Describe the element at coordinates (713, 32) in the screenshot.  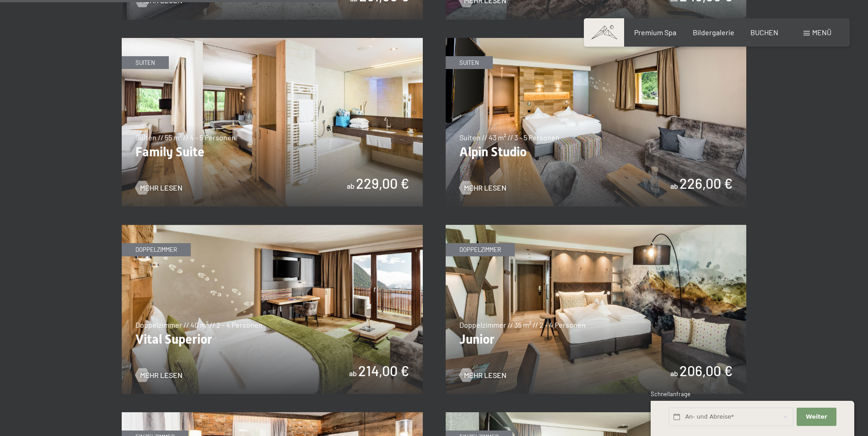
I see `a: Bildergalerie` at that location.